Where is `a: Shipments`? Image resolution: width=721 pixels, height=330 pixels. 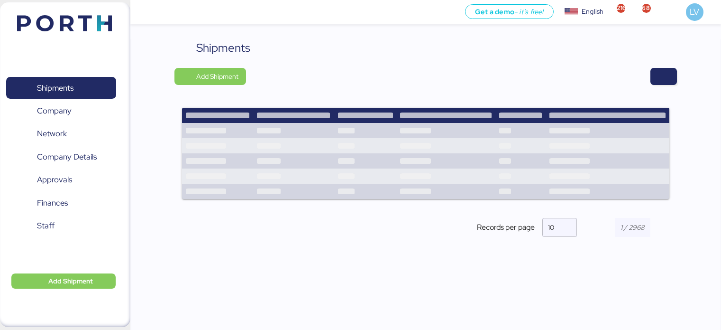
a: Shipments is located at coordinates (61, 88).